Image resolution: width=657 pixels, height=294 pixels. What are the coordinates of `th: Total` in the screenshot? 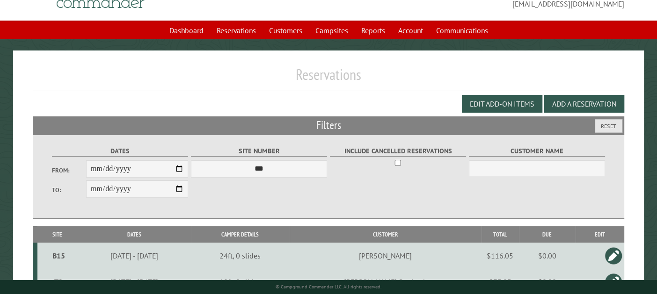 It's located at (500, 234).